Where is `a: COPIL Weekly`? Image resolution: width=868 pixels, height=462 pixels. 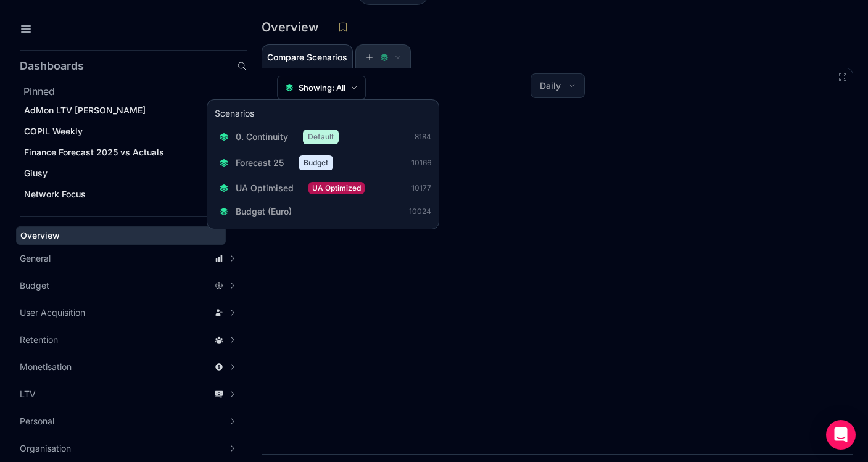 a: COPIL Weekly is located at coordinates (132, 132).